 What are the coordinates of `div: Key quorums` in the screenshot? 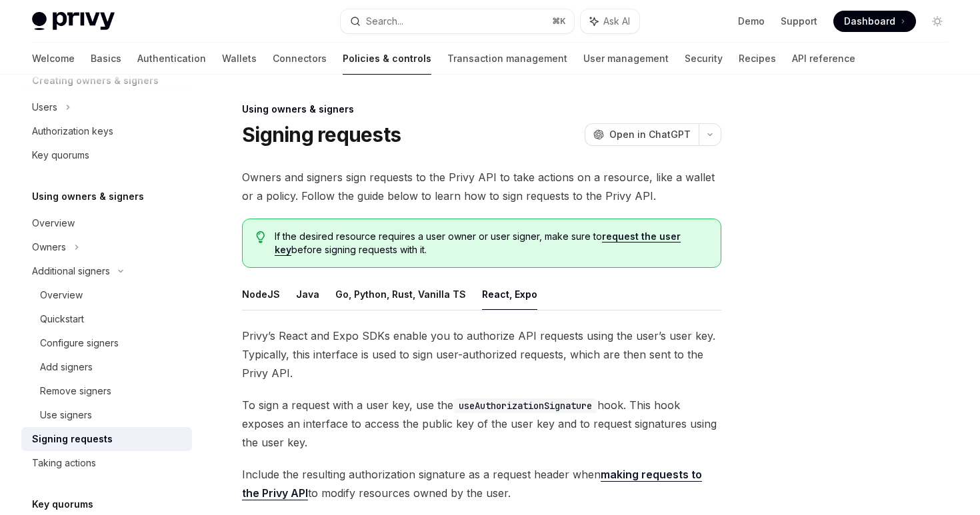 It's located at (61, 155).